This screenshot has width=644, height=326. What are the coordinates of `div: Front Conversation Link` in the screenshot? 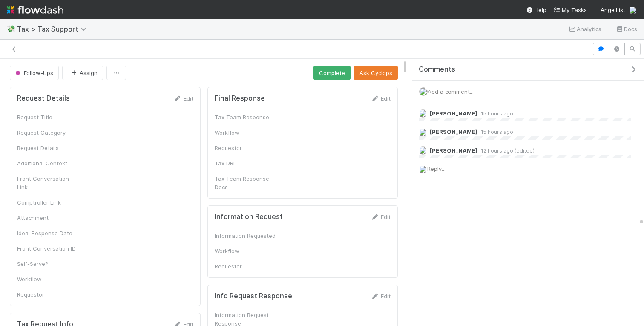 It's located at (49, 182).